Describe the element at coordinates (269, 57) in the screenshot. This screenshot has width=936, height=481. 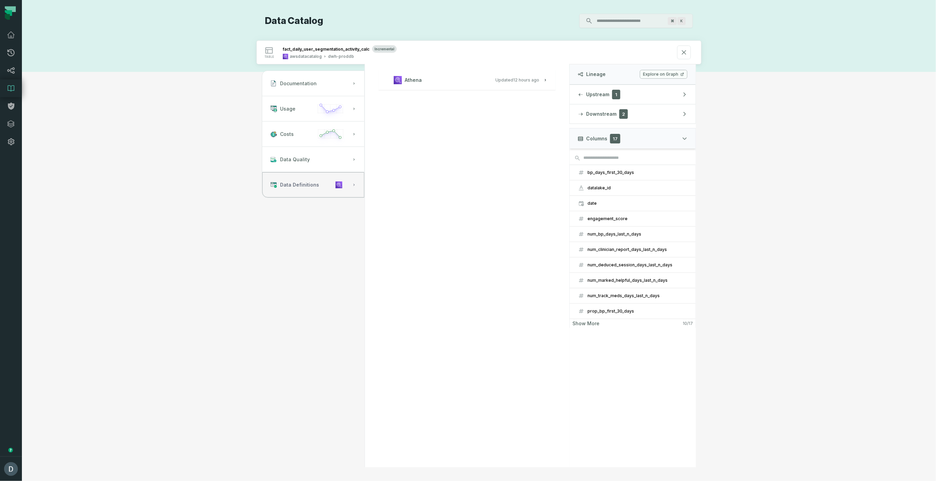
I see `span: table` at that location.